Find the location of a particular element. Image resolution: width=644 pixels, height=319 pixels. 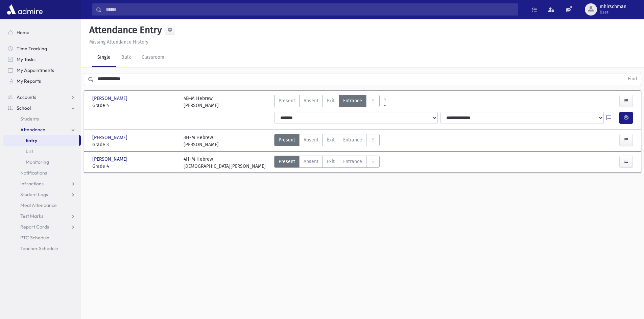

a: My Appointments is located at coordinates (42, 70).